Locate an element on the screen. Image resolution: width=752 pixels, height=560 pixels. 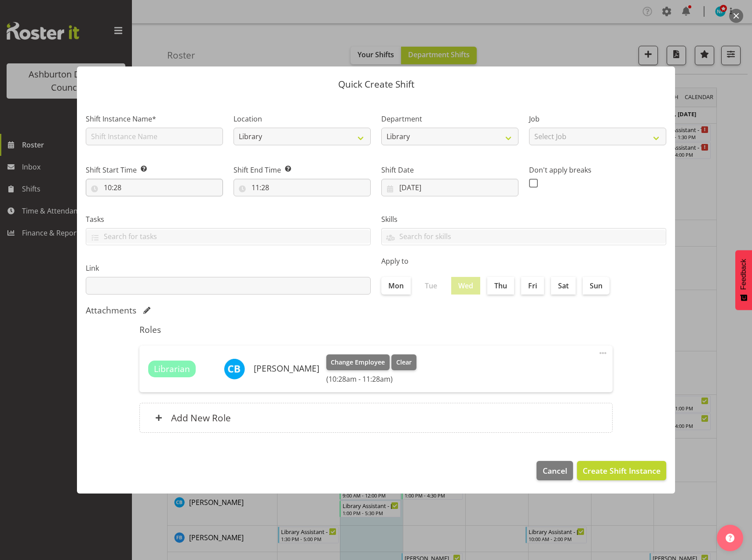
h5: Attachments is located at coordinates (111, 310).